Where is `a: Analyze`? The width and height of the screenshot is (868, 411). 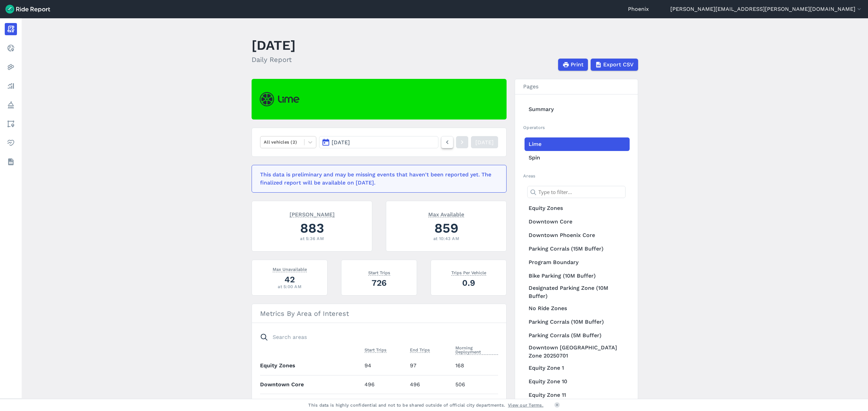 a: Analyze is located at coordinates (11, 86).